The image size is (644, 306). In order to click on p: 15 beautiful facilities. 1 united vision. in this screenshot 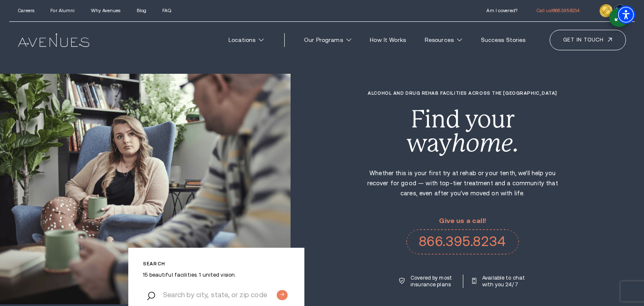, I will do `click(216, 275)`.